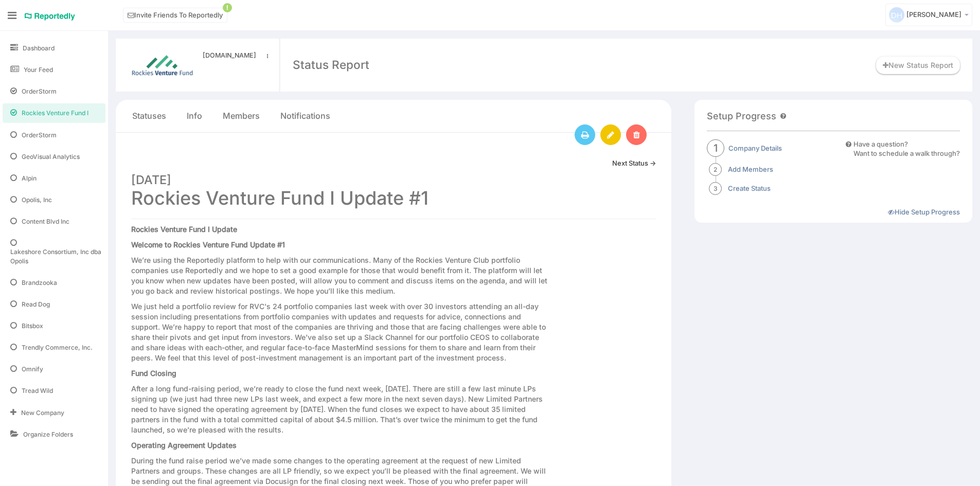 The image size is (980, 486). Describe the element at coordinates (54, 199) in the screenshot. I see `a: Opolis, Inc` at that location.